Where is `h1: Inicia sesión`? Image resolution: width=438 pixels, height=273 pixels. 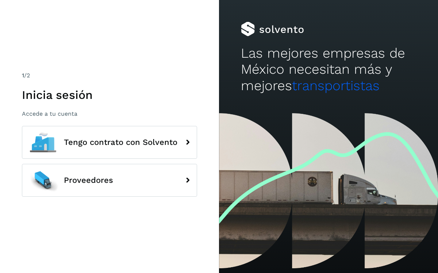
h1: Inicia sesión is located at coordinates (110, 95).